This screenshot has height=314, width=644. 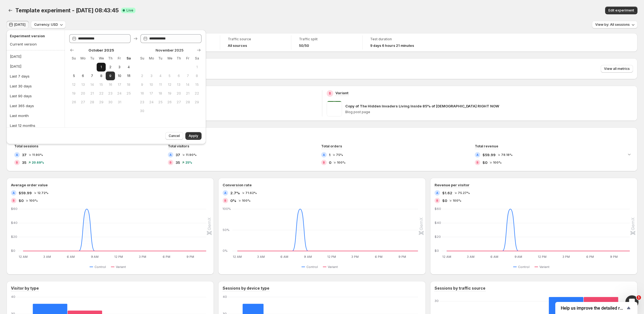 What do you see at coordinates (487, 146) in the screenshot?
I see `span: Total revenue` at bounding box center [487, 146].